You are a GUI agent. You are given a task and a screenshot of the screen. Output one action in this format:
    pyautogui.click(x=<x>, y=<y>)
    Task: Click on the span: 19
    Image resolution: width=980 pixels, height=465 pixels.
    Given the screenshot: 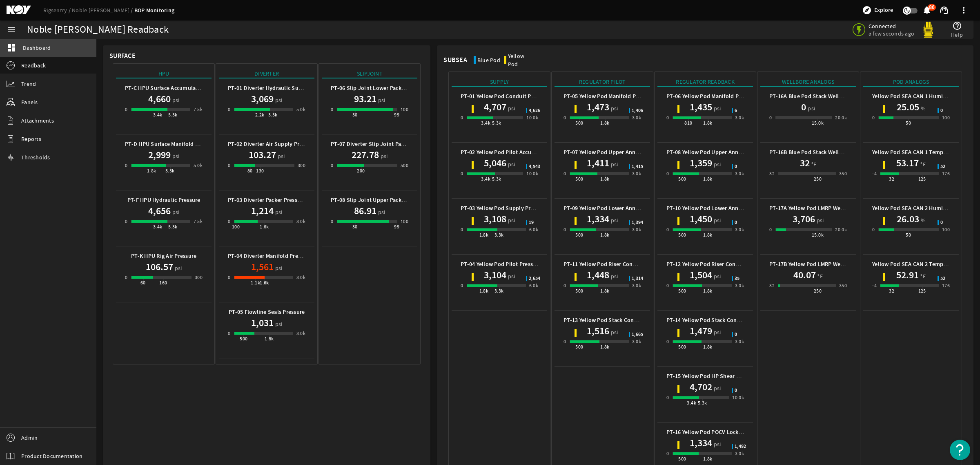 What is the action you would take?
    pyautogui.click(x=531, y=223)
    